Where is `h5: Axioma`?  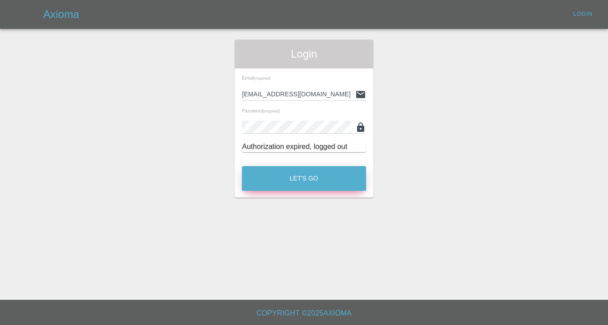 h5: Axioma is located at coordinates (61, 14).